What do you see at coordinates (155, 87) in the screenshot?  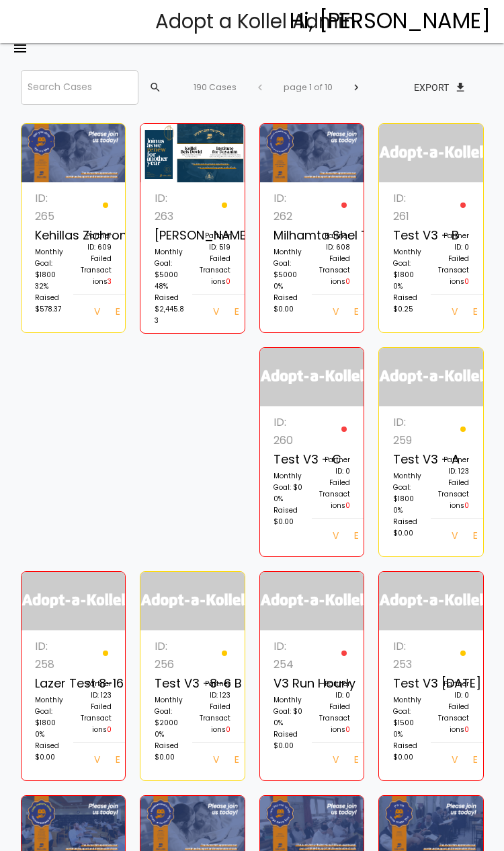 I see `span: search` at bounding box center [155, 87].